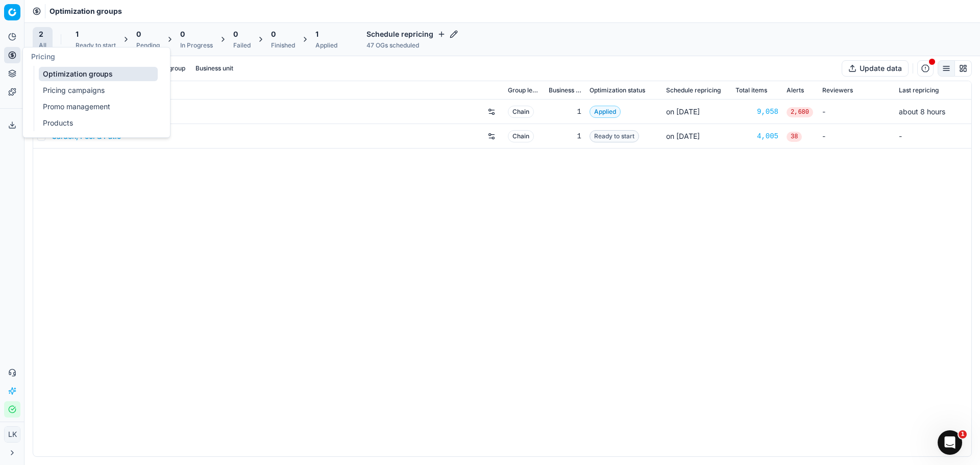  What do you see at coordinates (86, 11) in the screenshot?
I see `nav: breadcrumb` at bounding box center [86, 11].